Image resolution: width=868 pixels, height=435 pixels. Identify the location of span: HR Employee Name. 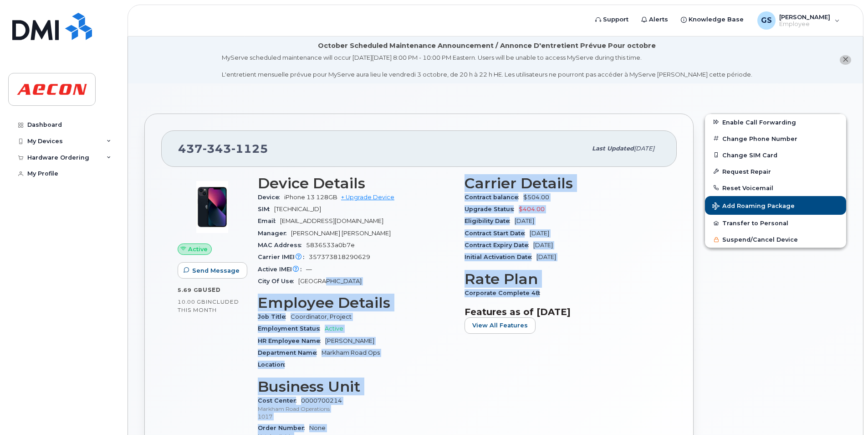
(291, 341).